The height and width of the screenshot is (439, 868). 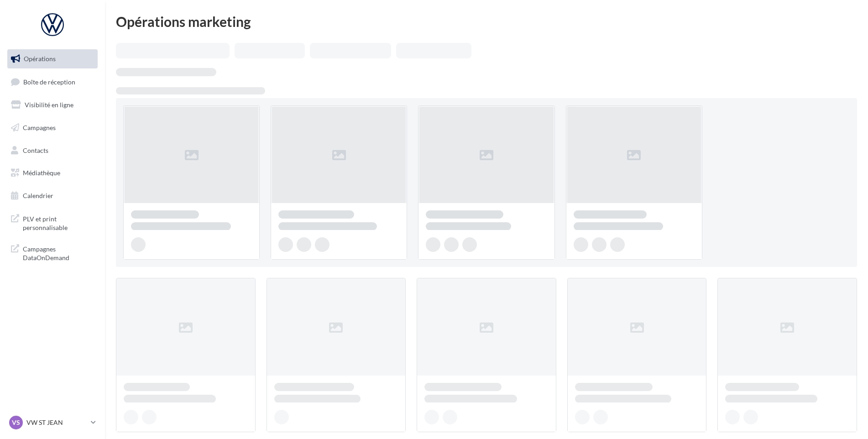 I want to click on a: Opérations, so click(x=52, y=59).